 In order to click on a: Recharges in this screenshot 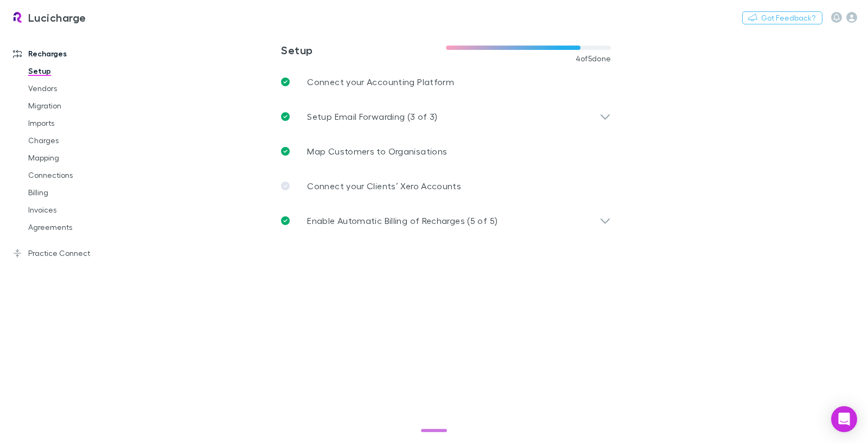, I will do `click(73, 54)`.